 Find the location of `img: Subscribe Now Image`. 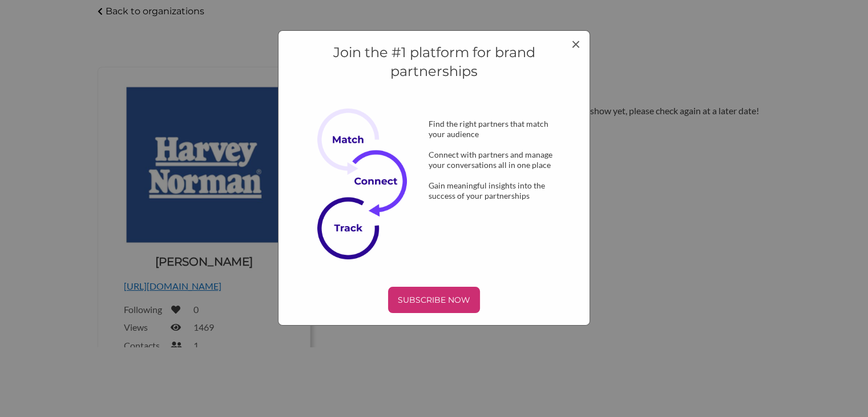

img: Subscribe Now Image is located at coordinates (368, 184).